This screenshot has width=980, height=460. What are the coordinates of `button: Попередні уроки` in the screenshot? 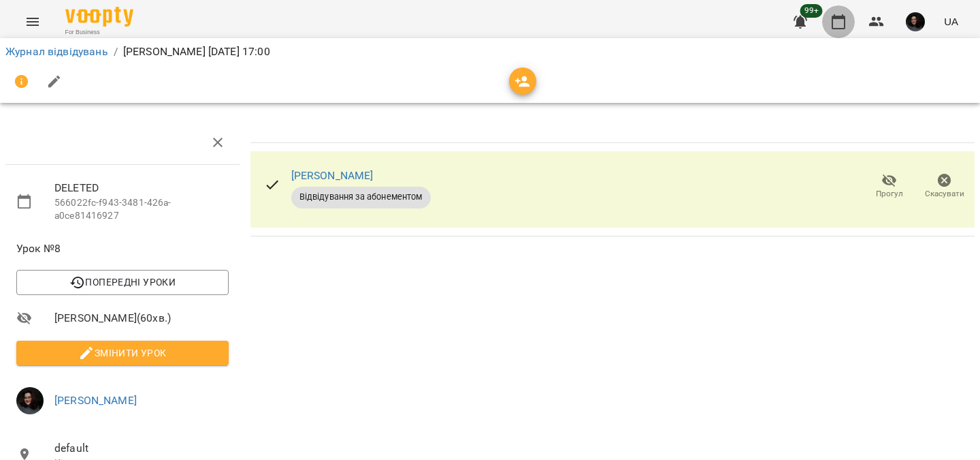 It's located at (122, 282).